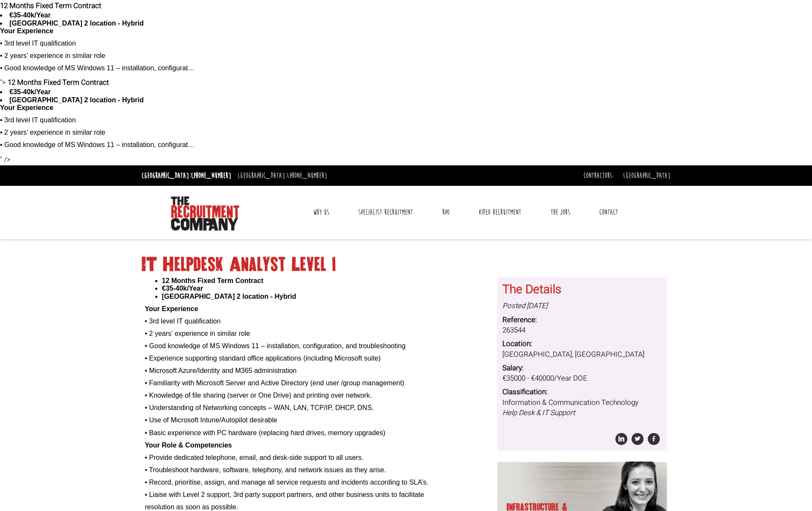 The image size is (812, 511). Describe the element at coordinates (318, 458) in the screenshot. I see `p: • Provide dedicated telephone, email, and desk-side support to all users.` at that location.